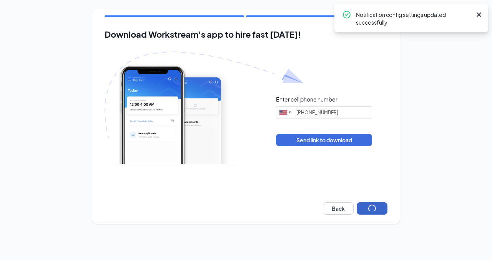 Image resolution: width=492 pixels, height=260 pixels. What do you see at coordinates (338, 208) in the screenshot?
I see `button: Back` at bounding box center [338, 208].